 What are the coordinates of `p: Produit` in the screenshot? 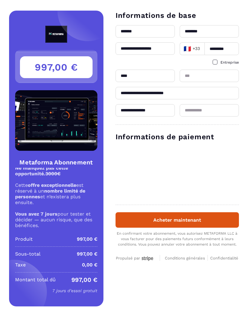 It's located at (24, 239).